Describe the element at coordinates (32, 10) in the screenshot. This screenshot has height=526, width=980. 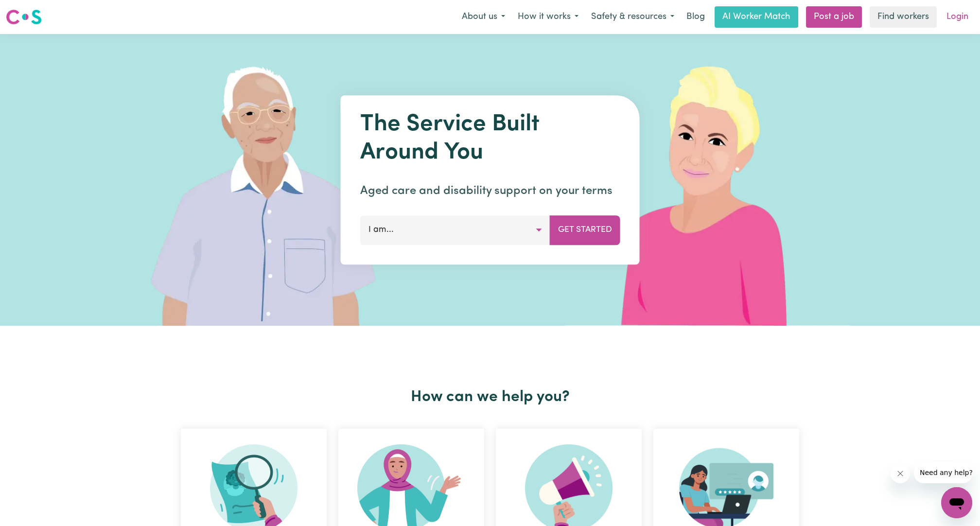
I see `span: Need any help?` at that location.